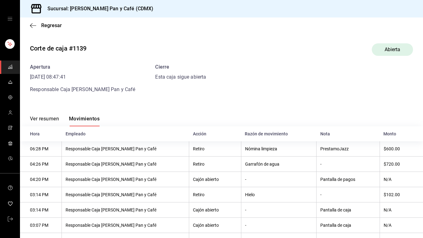 Image resolution: width=423 pixels, height=238 pixels. I want to click on div: Corte de caja #1139, so click(58, 48).